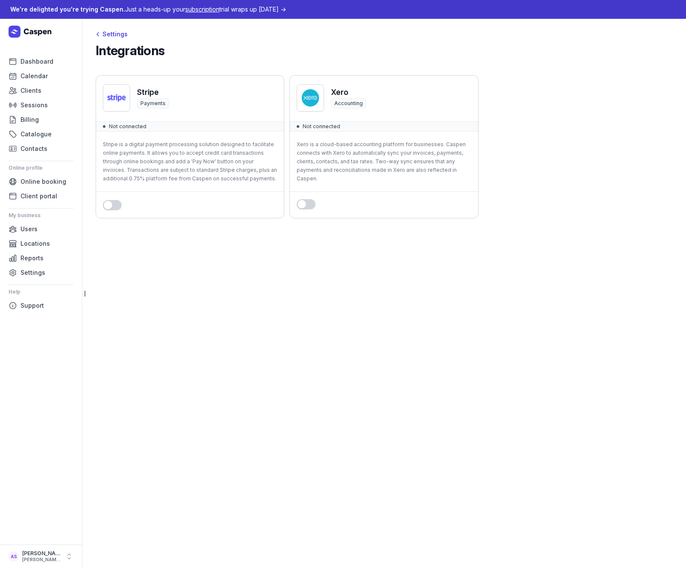 The width and height of the screenshot is (686, 568). I want to click on img: stripe.png, so click(117, 98).